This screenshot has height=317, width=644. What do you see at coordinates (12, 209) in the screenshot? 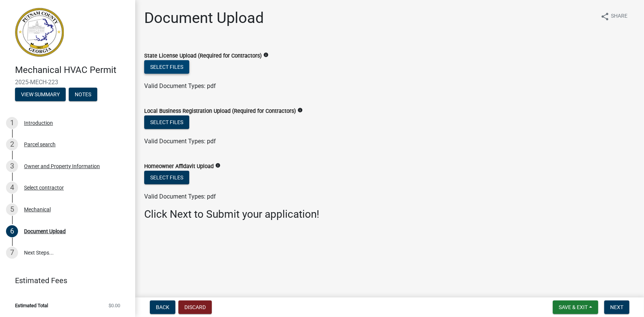
I see `div: 5` at bounding box center [12, 209].